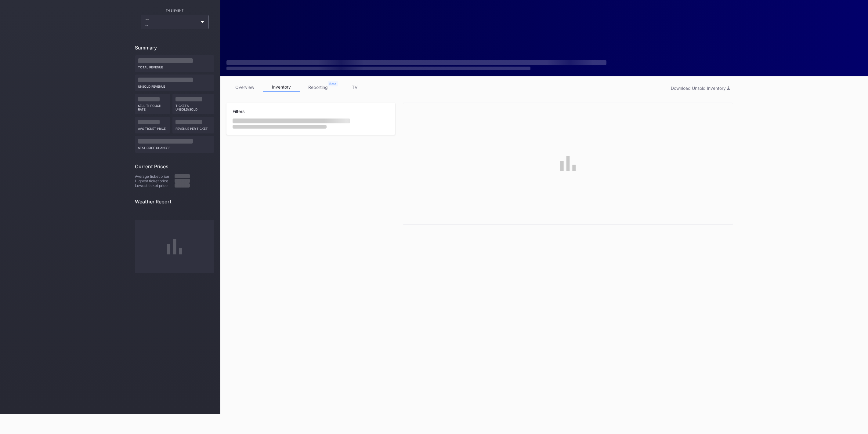 The width and height of the screenshot is (868, 434). What do you see at coordinates (175, 10) in the screenshot?
I see `div: This Event` at bounding box center [175, 10].